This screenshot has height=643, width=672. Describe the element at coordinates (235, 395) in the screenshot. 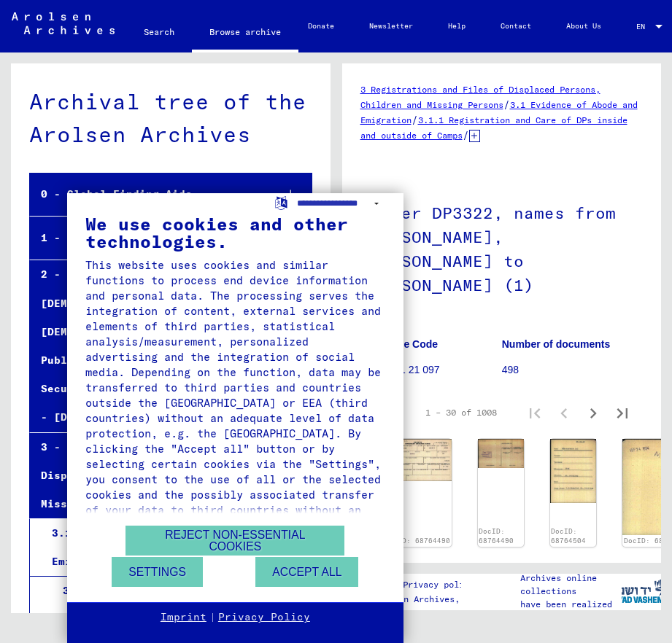

I see `div: This website uses cookies and similar functions to process end device information and personal da...` at that location.